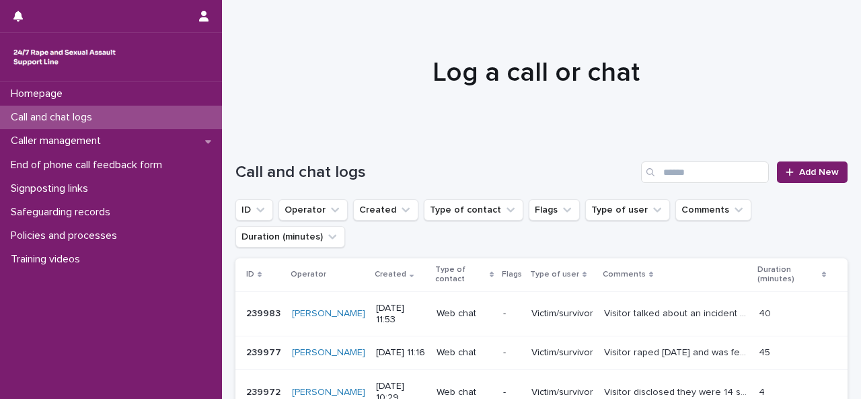 The width and height of the screenshot is (861, 399). I want to click on button: Comments, so click(713, 210).